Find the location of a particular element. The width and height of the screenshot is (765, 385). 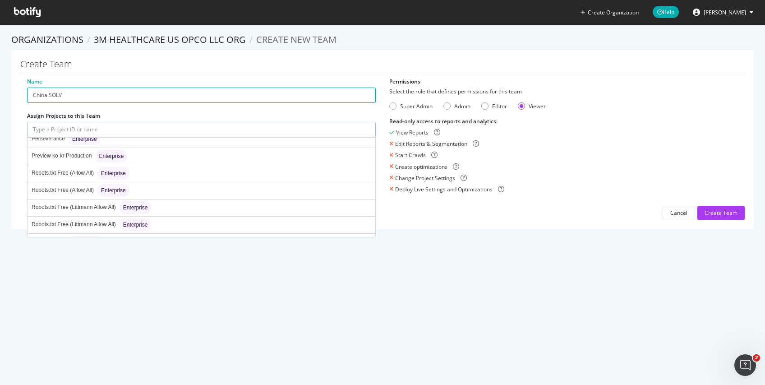

button: Create Team is located at coordinates (720, 213).